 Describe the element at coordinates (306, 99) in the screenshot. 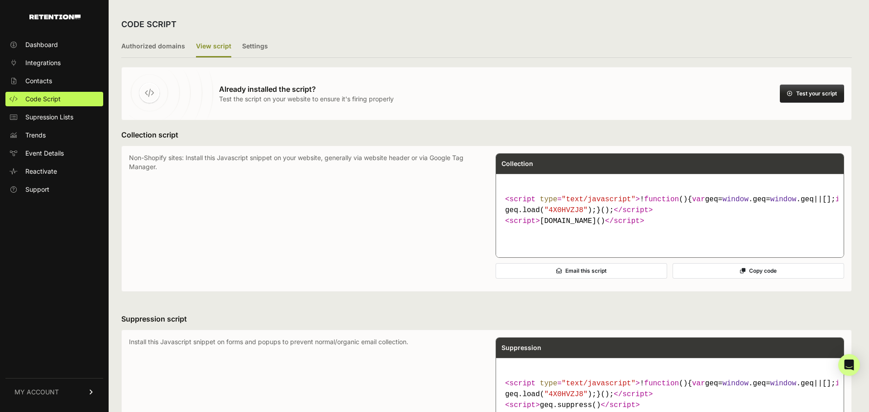

I see `p: Test the script on your website to ensure it's firing properly` at that location.